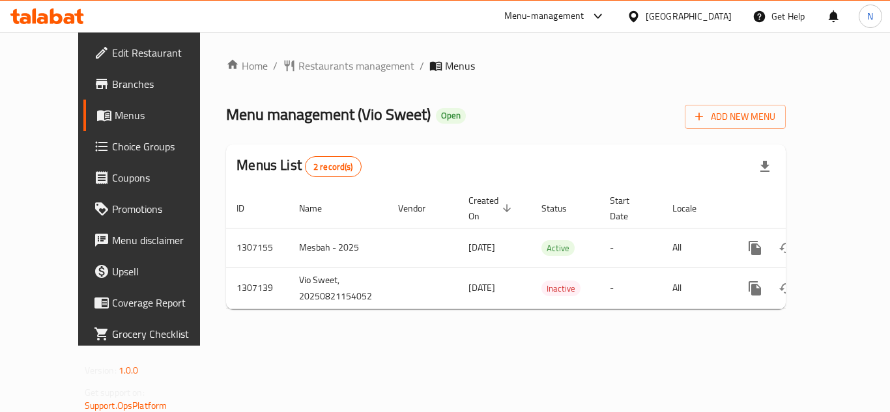 Image resolution: width=890 pixels, height=412 pixels. Describe the element at coordinates (492, 208) in the screenshot. I see `span: Created On` at that location.